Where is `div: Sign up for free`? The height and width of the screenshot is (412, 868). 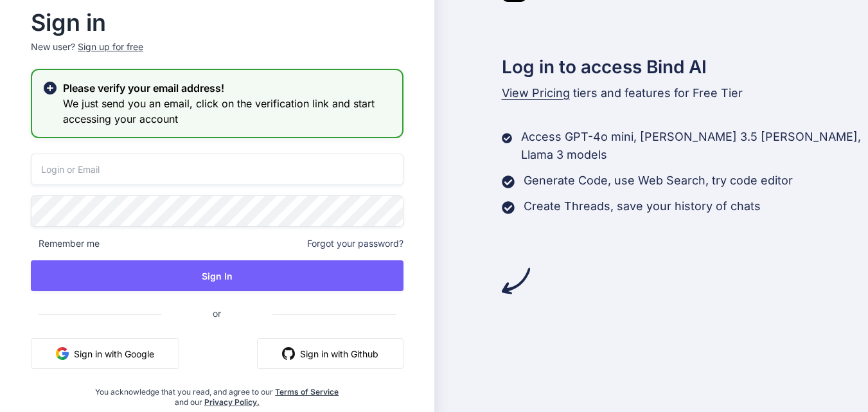 div: Sign up for free is located at coordinates (111, 47).